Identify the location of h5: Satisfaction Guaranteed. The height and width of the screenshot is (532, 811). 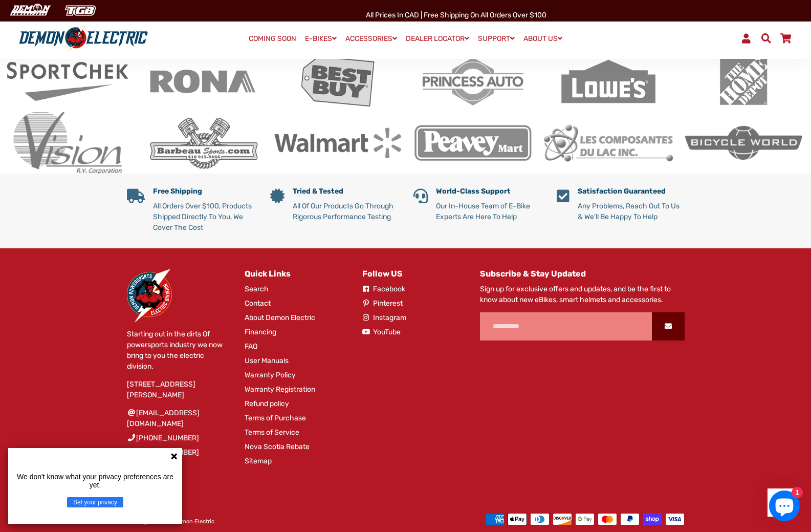
(631, 191).